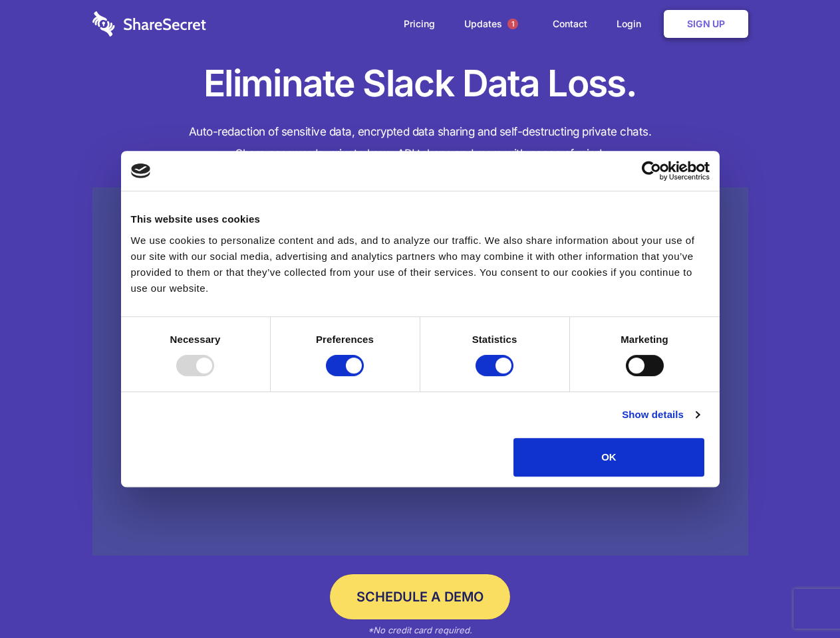 The width and height of the screenshot is (840, 638). Describe the element at coordinates (420, 264) in the screenshot. I see `div: We use cookies to personalize content and ads, and to analyze our traffic. We also share informat...` at that location.